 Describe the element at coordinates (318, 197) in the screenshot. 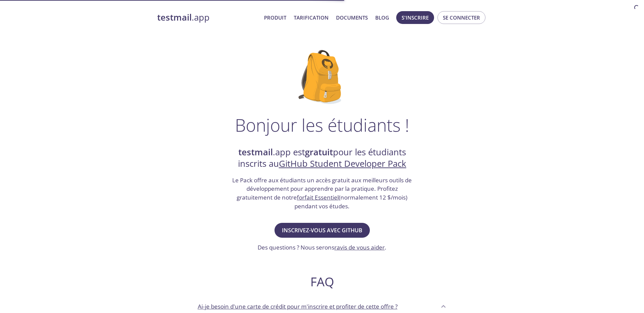

I see `a: forfait Essentiel` at that location.